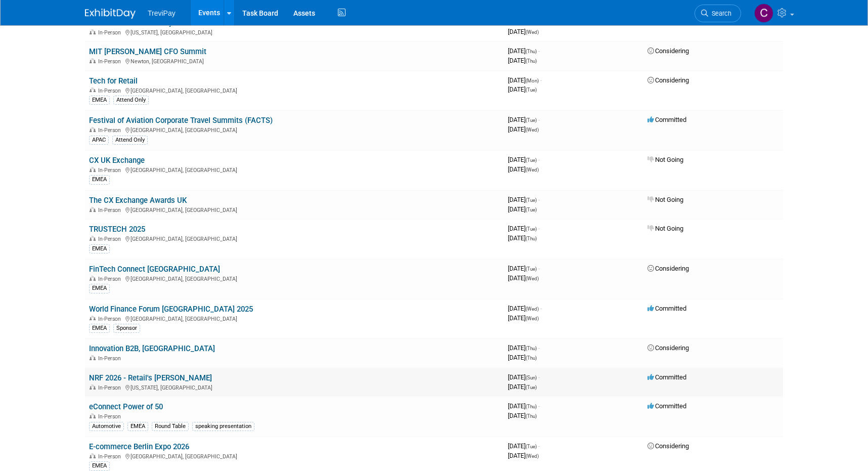  What do you see at coordinates (106, 426) in the screenshot?
I see `div: Automotive` at bounding box center [106, 426].